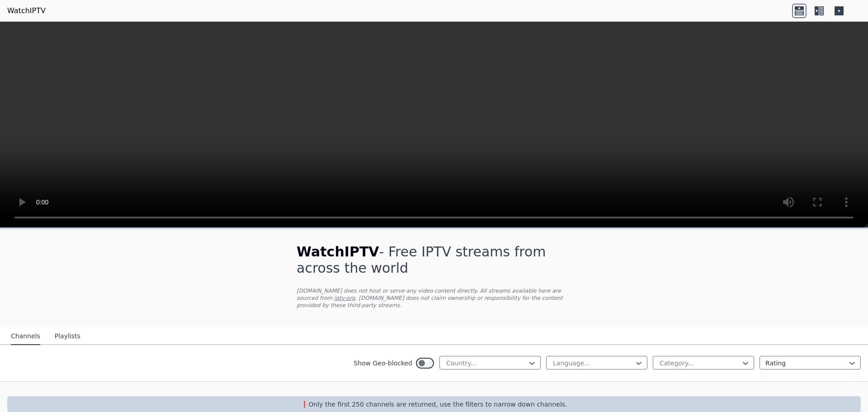  Describe the element at coordinates (338, 252) in the screenshot. I see `span: WatchIPTV` at that location.